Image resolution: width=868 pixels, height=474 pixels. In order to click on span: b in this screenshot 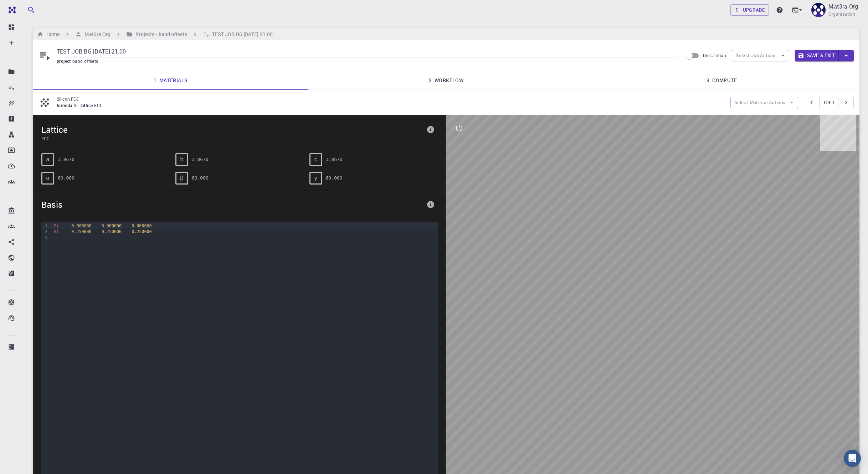, I will do `click(182, 159)`.